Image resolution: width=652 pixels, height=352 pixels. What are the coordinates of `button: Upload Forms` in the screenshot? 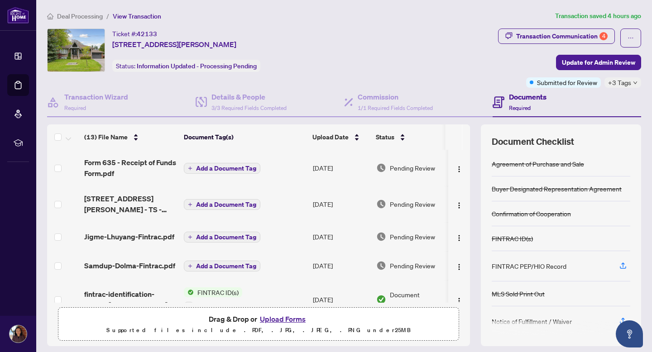 It's located at (282, 319).